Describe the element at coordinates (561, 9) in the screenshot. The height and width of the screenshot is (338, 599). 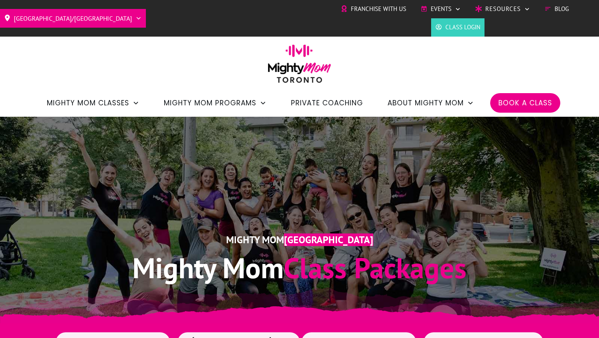
I see `span: Blog` at that location.